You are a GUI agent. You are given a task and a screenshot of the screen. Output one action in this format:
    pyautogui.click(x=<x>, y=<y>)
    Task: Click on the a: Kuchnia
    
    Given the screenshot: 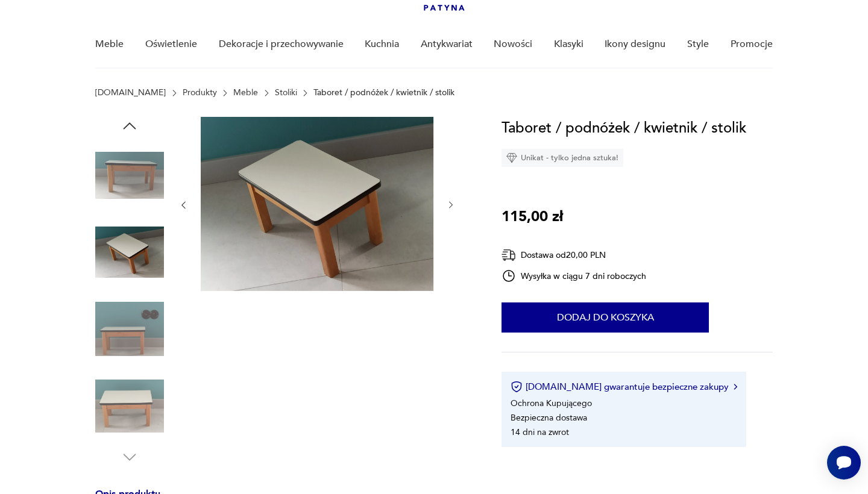 What is the action you would take?
    pyautogui.click(x=382, y=44)
    